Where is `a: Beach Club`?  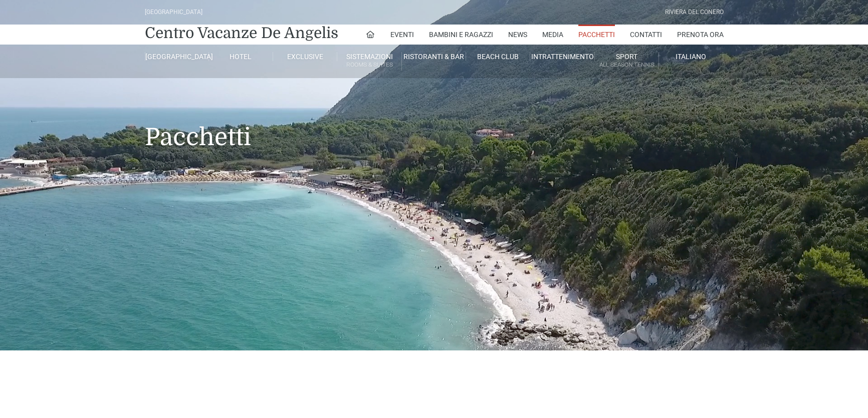 a: Beach Club is located at coordinates (498, 56).